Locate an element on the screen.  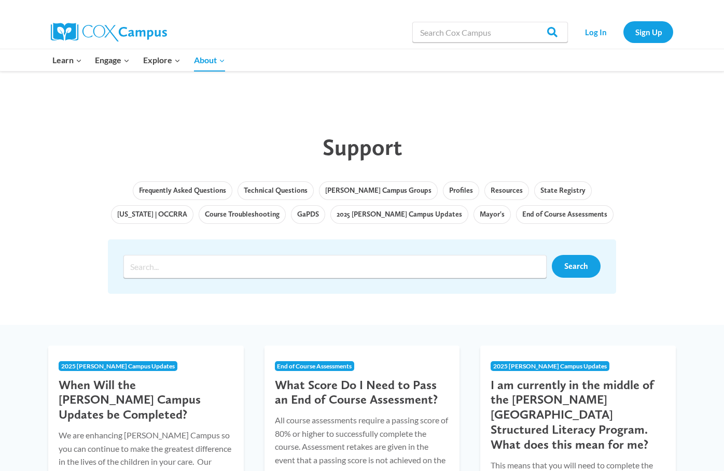
span: About is located at coordinates (210, 60).